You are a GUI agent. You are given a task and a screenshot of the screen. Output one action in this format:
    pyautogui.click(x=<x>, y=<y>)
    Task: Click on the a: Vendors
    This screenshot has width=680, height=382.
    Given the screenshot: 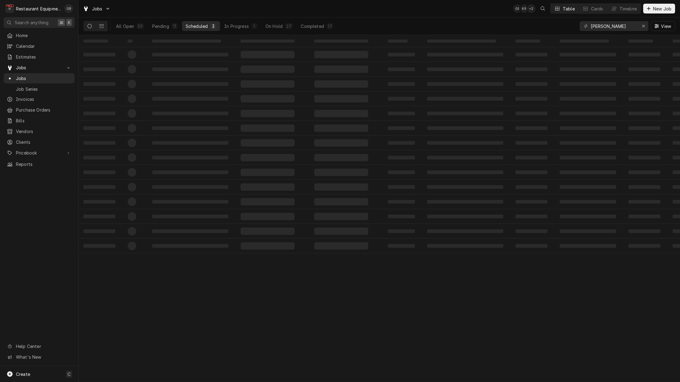 What is the action you would take?
    pyautogui.click(x=39, y=131)
    